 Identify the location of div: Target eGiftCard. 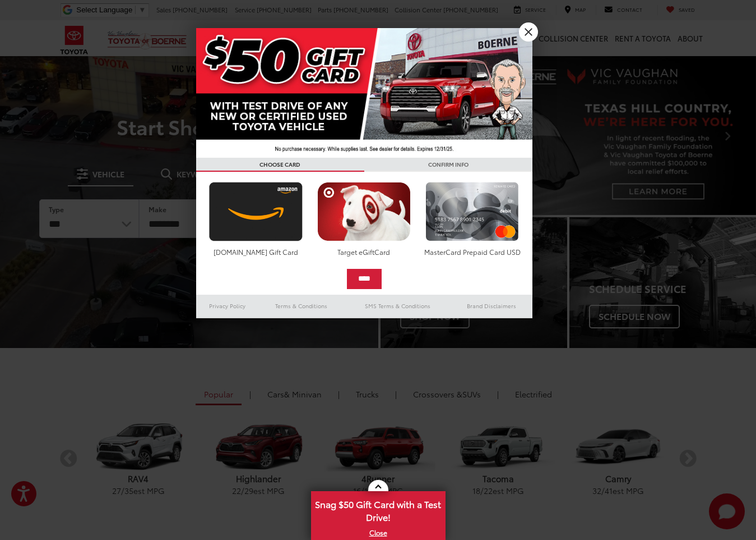
(364, 252).